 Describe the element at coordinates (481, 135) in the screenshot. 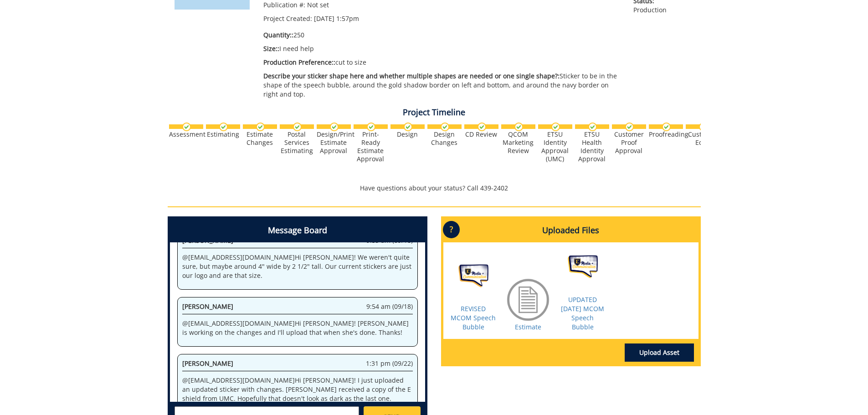

I see `div: CD Review` at that location.